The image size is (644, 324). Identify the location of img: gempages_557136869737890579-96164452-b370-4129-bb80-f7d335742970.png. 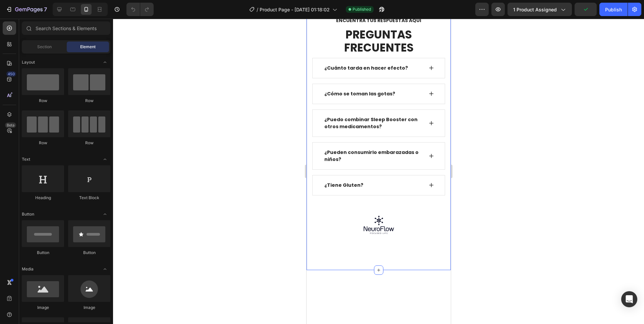
(72, 207).